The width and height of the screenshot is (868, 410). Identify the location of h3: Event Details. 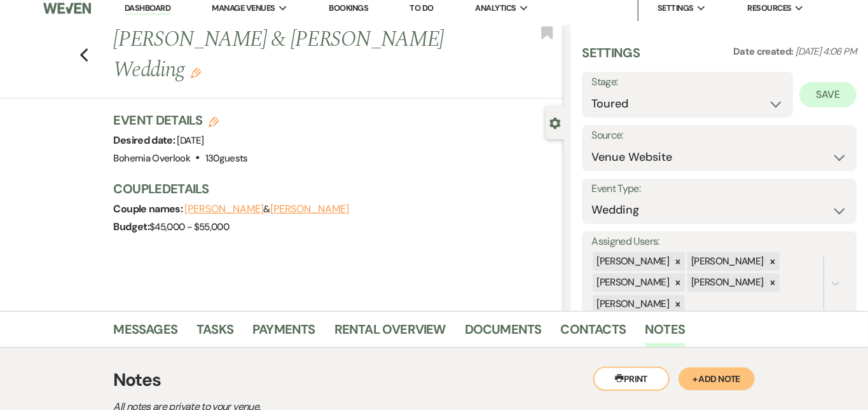
(180, 120).